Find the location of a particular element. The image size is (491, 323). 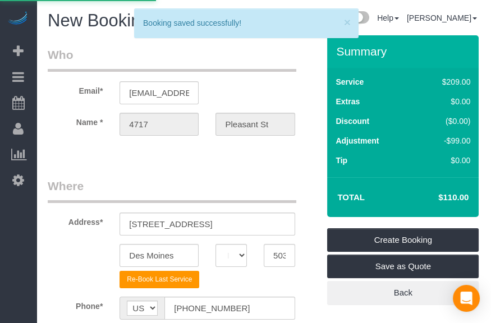

label: Service is located at coordinates (350, 82).